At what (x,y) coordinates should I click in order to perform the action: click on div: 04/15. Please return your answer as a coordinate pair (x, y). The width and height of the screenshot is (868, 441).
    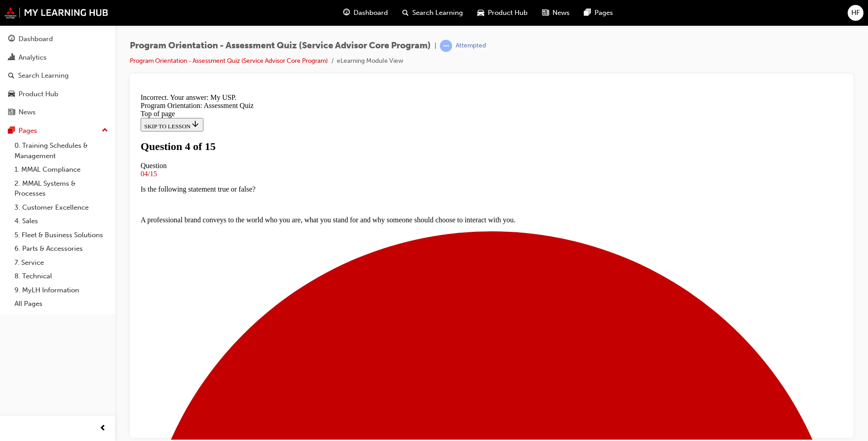
    Looking at the image, I should click on (355, 84).